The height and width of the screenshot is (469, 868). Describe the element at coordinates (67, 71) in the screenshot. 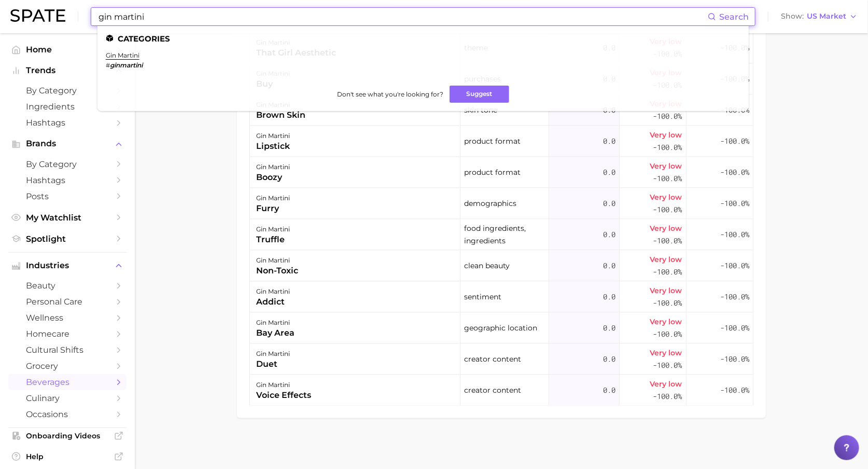

I see `button: Trends` at that location.